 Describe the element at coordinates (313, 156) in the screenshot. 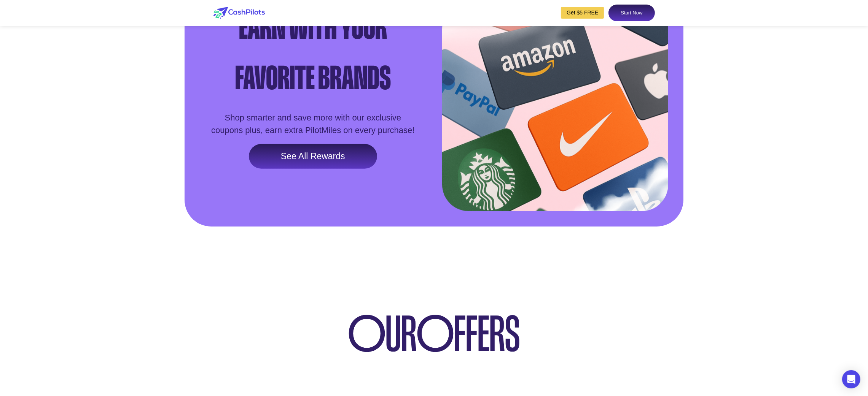

I see `a: See All Rewards` at that location.